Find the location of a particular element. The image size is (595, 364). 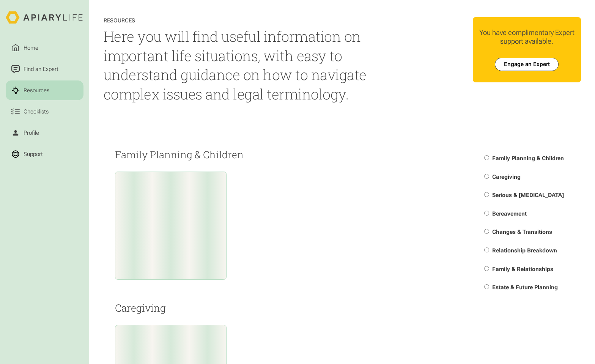

div: Checklists is located at coordinates (36, 112).